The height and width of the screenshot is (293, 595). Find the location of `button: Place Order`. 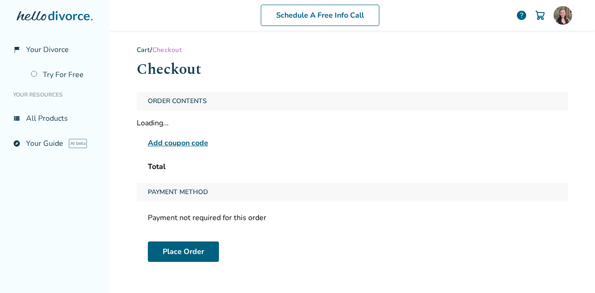

button: Place Order is located at coordinates (183, 252).